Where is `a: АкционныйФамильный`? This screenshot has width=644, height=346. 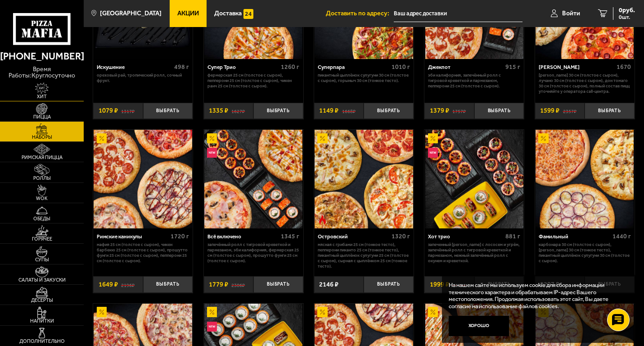
a: АкционныйФамильный is located at coordinates (585, 179).